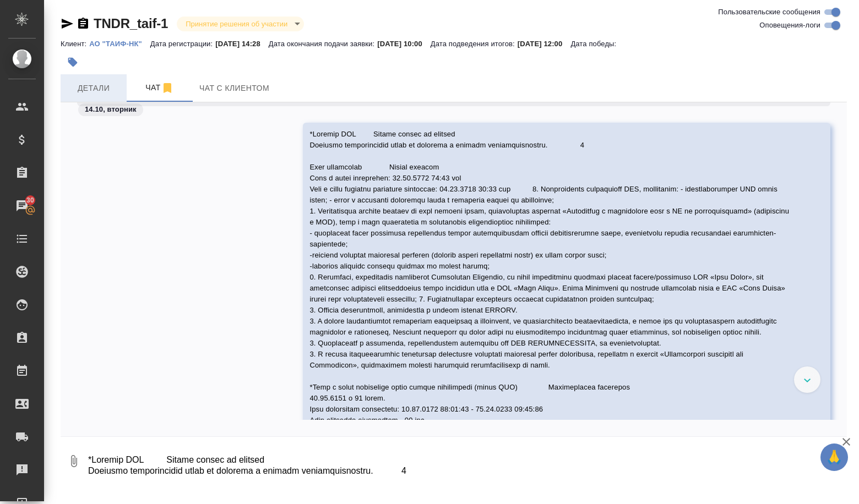  What do you see at coordinates (110, 110) in the screenshot?
I see `p: 14.10, вторник` at bounding box center [110, 110].